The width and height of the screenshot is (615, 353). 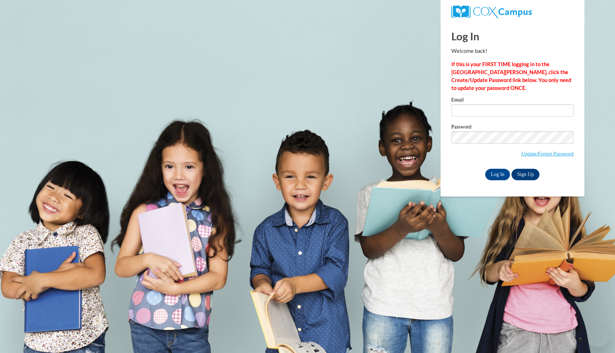 I want to click on a: COX Campus, so click(x=512, y=12).